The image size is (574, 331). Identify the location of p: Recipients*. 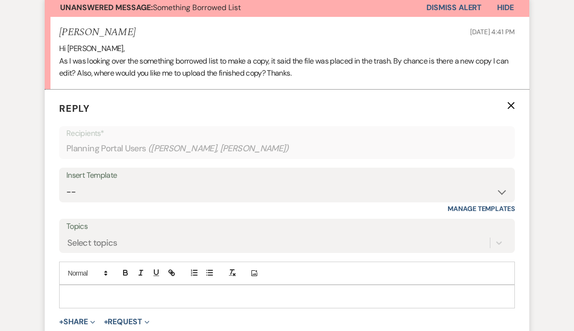
(287, 133).